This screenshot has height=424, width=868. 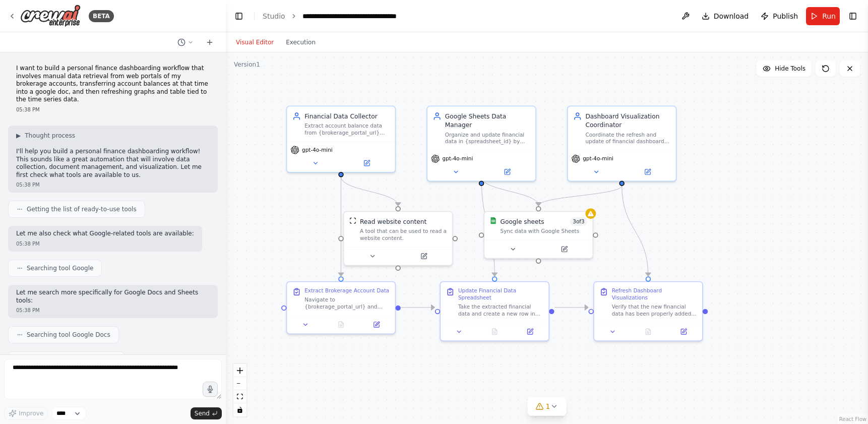 I want to click on button: Improve, so click(x=26, y=414).